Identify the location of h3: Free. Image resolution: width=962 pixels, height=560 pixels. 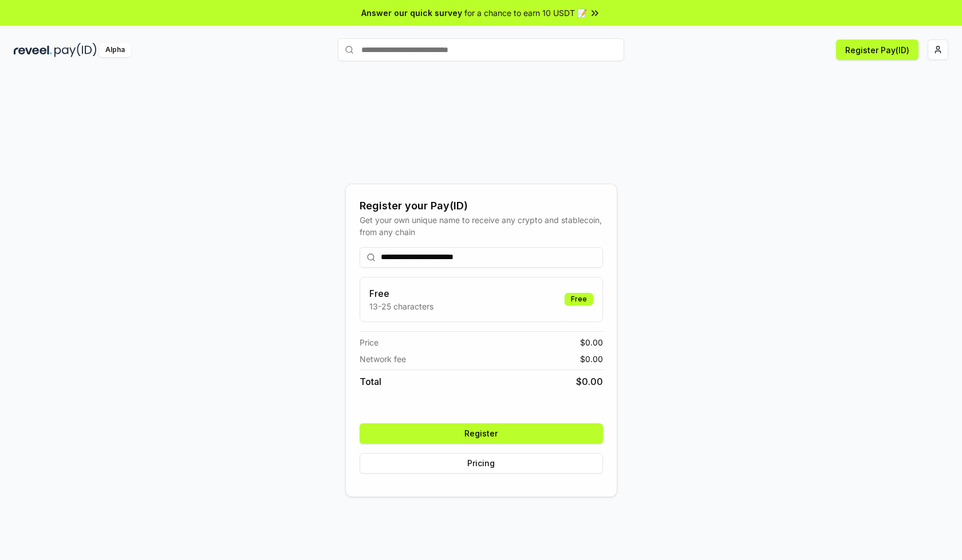
(402, 293).